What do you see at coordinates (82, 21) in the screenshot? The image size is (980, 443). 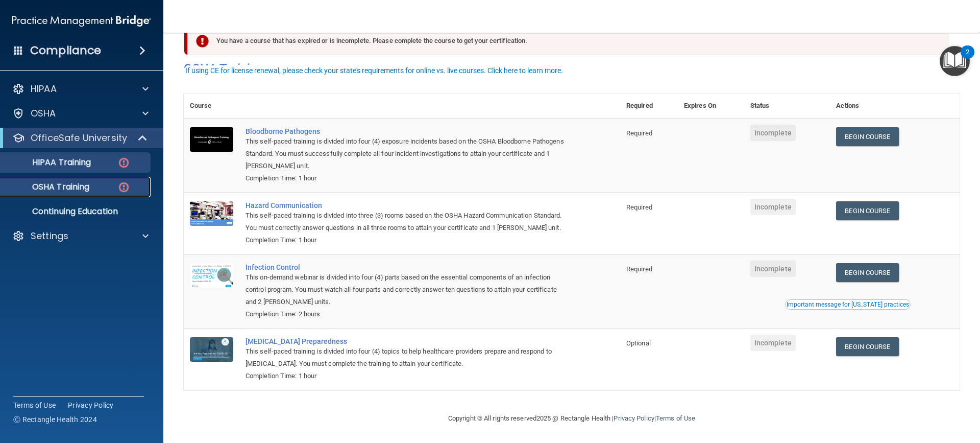 I see `img: PMB logo` at bounding box center [82, 21].